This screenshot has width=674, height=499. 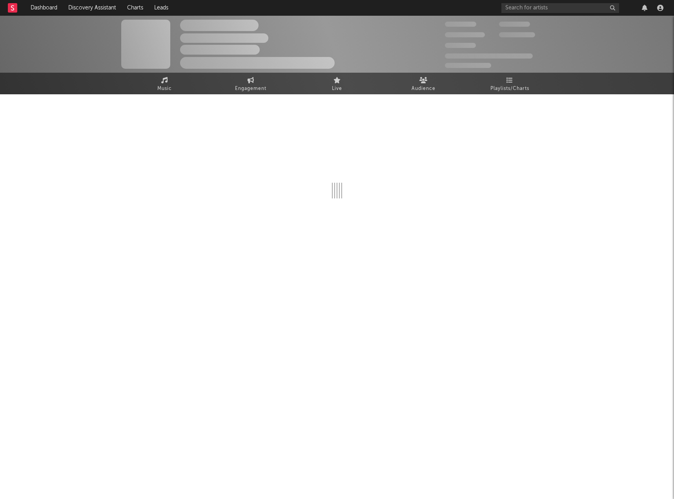 I want to click on input: Search for artists, so click(x=561, y=8).